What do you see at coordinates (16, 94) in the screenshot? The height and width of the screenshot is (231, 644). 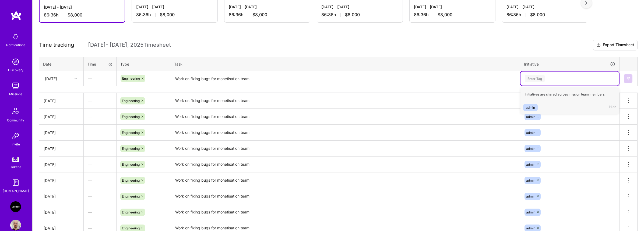 I see `div: Missions` at bounding box center [16, 94].